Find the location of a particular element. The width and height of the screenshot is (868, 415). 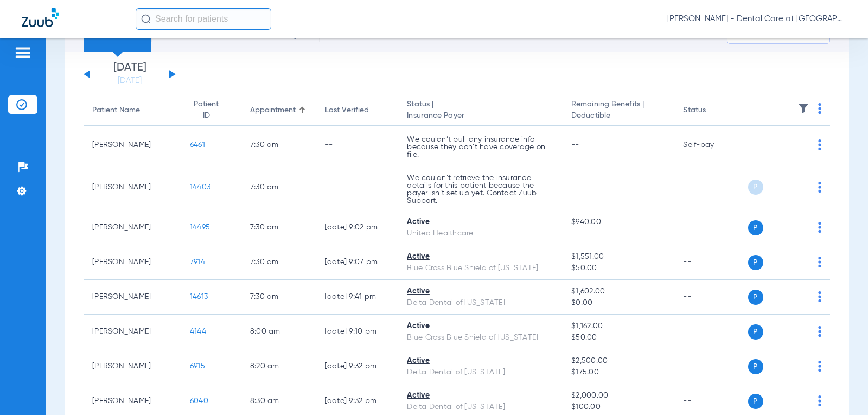

th: Status | is located at coordinates (480, 111).